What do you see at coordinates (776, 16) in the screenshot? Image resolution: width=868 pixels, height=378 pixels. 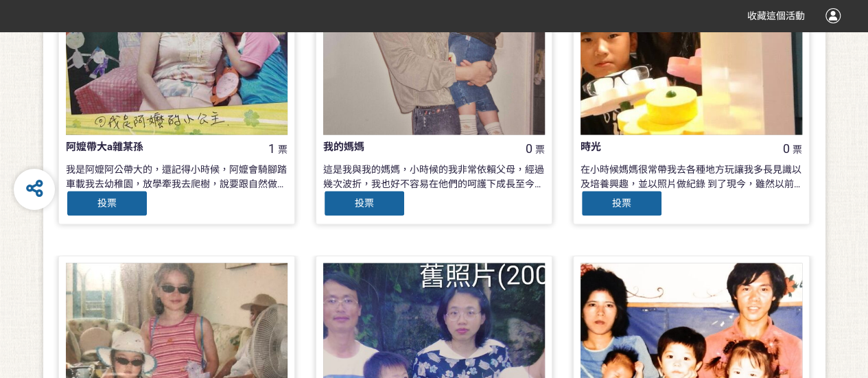 I see `span: 收藏這個活動` at bounding box center [776, 16].